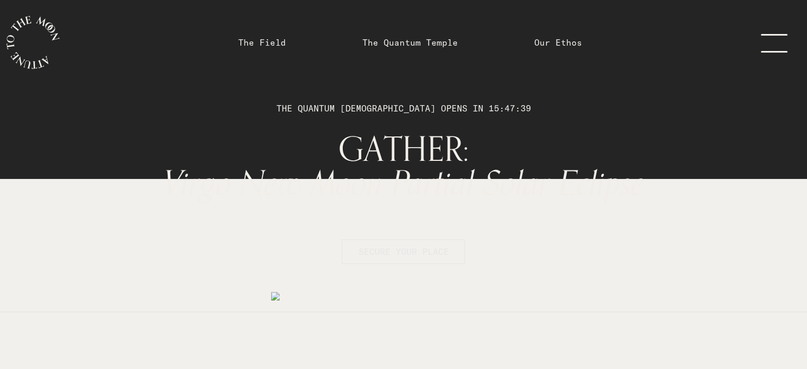 This screenshot has height=369, width=807. Describe the element at coordinates (262, 42) in the screenshot. I see `a: The Field` at that location.